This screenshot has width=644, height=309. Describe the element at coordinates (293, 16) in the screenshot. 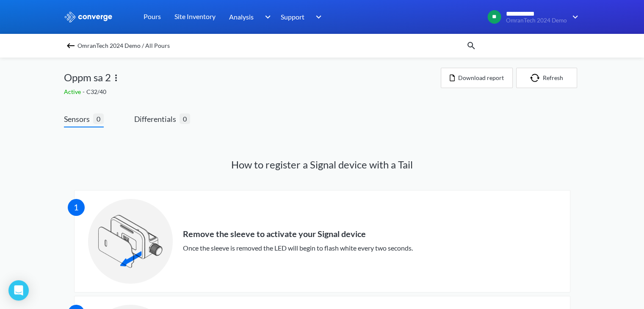

I see `span: Support` at that location.